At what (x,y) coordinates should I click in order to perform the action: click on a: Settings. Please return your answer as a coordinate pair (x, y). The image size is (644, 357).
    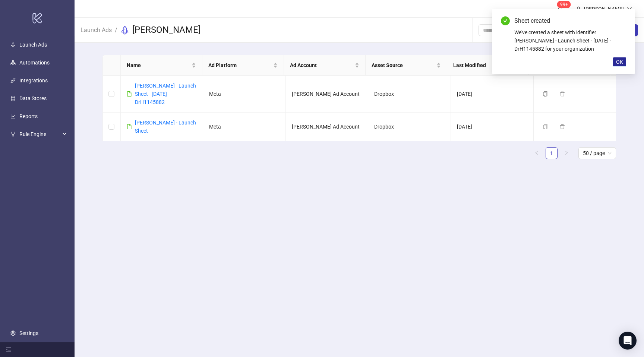
    Looking at the image, I should click on (29, 333).